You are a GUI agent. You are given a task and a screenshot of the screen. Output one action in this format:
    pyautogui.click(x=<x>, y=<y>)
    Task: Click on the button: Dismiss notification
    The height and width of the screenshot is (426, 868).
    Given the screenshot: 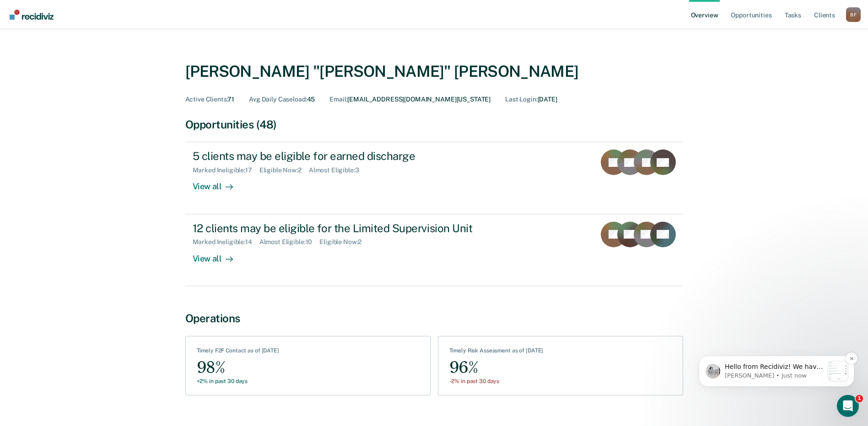 What is the action you would take?
    pyautogui.click(x=167, y=61)
    